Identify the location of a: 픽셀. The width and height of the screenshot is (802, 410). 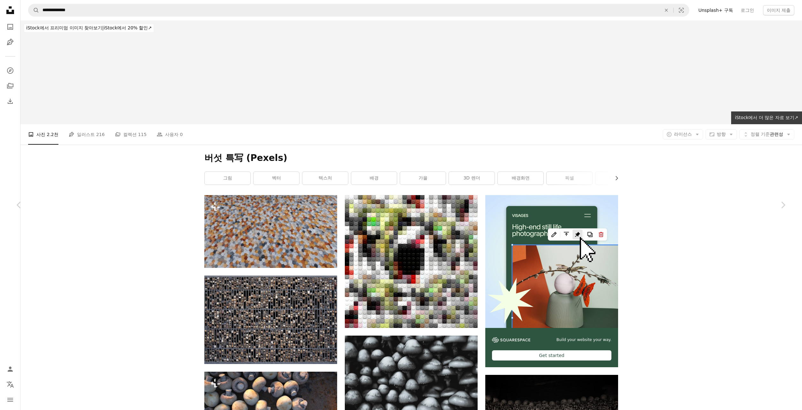
(569, 178).